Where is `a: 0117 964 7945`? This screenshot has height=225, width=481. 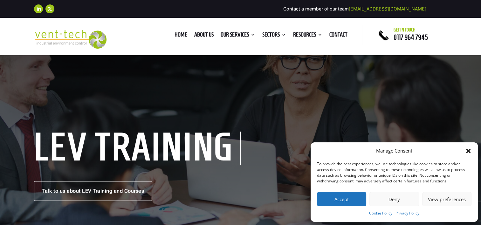
a: 0117 964 7945 is located at coordinates (411, 37).